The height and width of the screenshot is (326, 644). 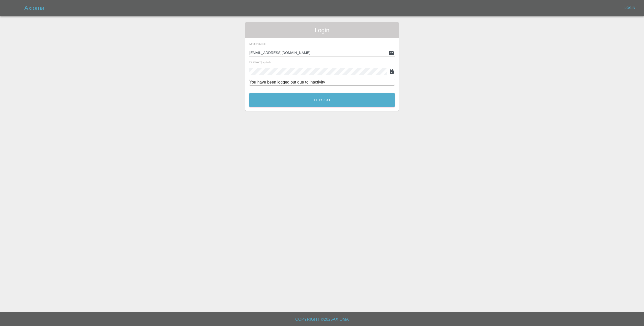 I want to click on div: You have been logged out due to inactivity, so click(x=322, y=82).